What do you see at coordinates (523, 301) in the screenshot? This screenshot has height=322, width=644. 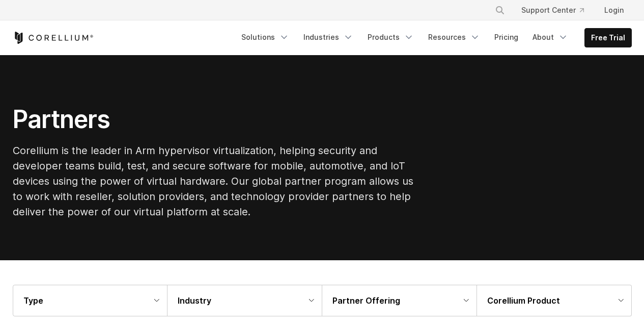 I see `strong: Corellium Product` at bounding box center [523, 301].